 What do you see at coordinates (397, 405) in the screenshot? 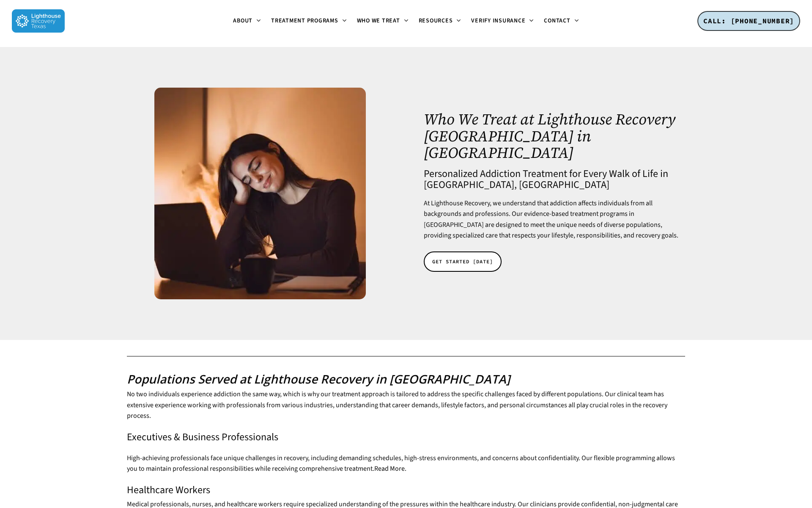
I see `span: No two individuals experience addiction the same way, which is why our treatment approach is tail...` at bounding box center [397, 405].